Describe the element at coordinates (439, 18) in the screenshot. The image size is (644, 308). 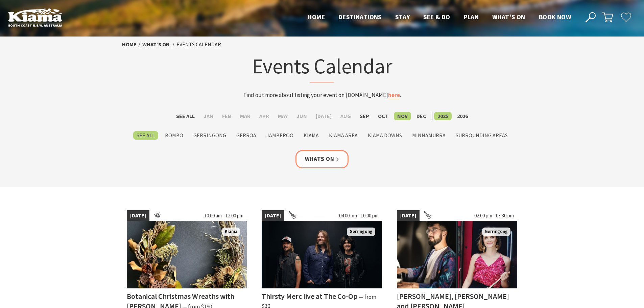
I see `nav: Main Menu` at that location.